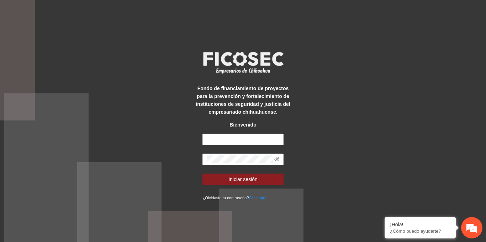  Describe the element at coordinates (277, 159) in the screenshot. I see `span: eye-invisible` at that location.